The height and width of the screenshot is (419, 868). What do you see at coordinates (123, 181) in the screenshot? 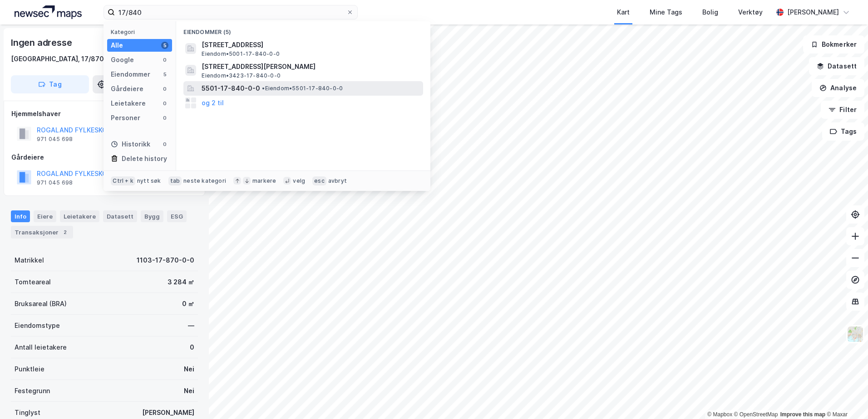
I see `div: Ctrl + k` at bounding box center [123, 181].